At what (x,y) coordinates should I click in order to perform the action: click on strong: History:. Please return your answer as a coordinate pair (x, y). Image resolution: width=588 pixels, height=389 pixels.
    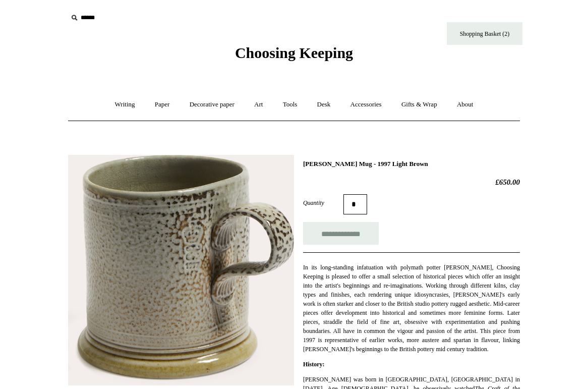
    Looking at the image, I should click on (314, 364).